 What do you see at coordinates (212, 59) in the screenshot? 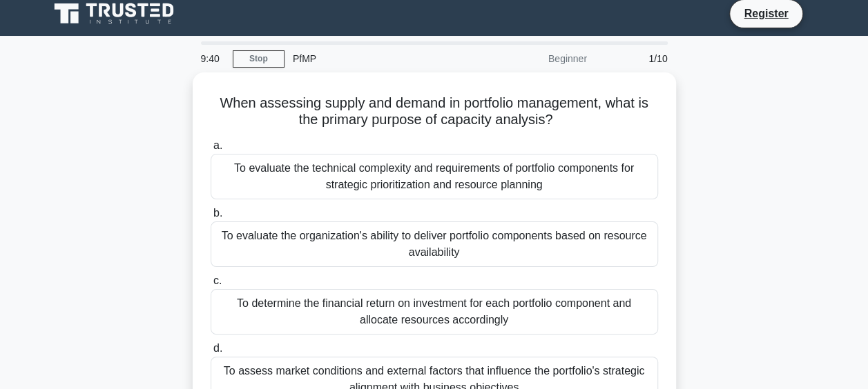
I see `div: 9:40` at bounding box center [212, 59].